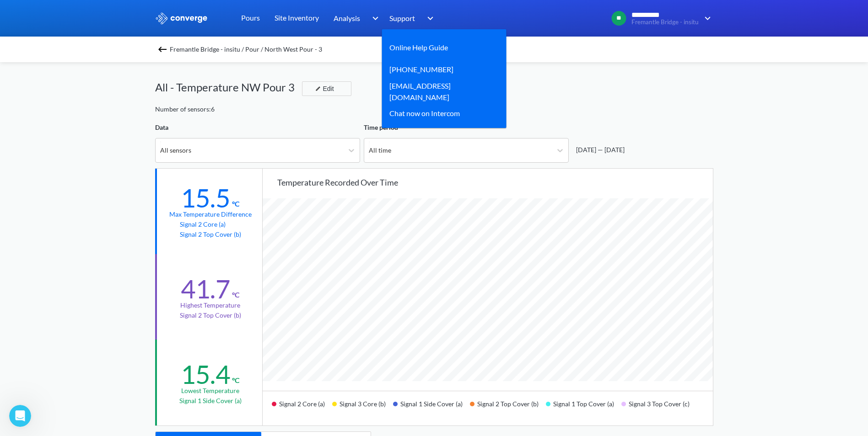 Image resolution: width=868 pixels, height=436 pixels. What do you see at coordinates (418, 47) in the screenshot?
I see `a: Online Help Guide` at bounding box center [418, 47].